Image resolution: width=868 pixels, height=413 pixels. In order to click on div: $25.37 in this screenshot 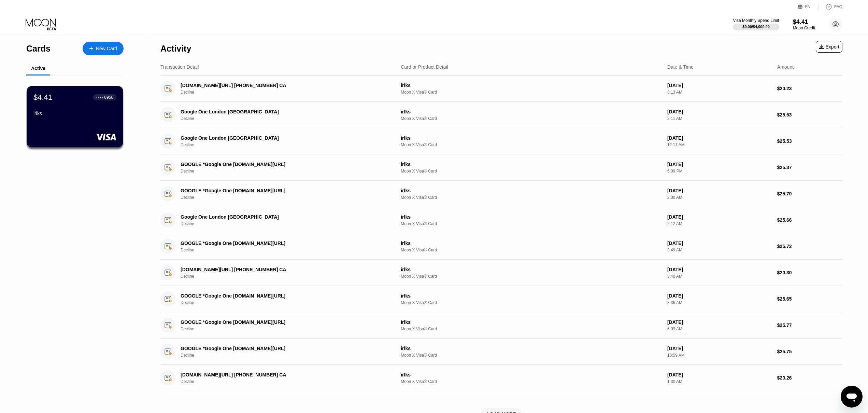, I will do `click(809, 167)`.